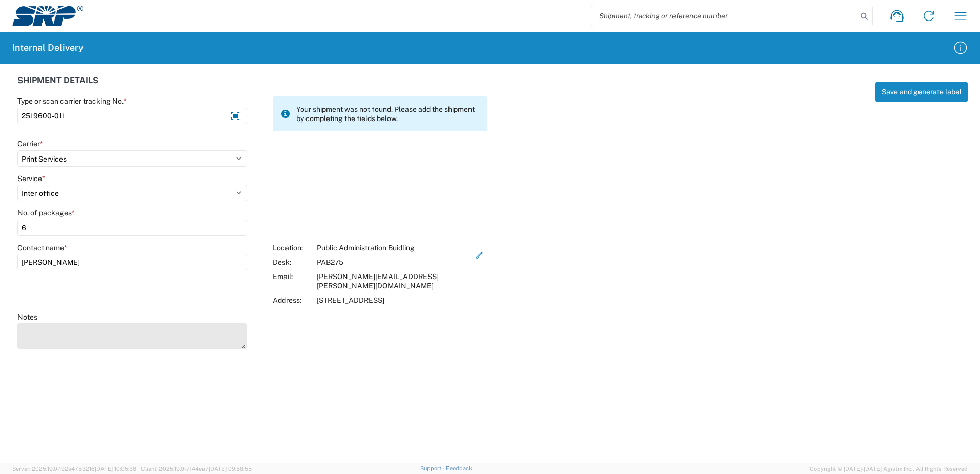 This screenshot has width=980, height=474. I want to click on div: Email:, so click(292, 281).